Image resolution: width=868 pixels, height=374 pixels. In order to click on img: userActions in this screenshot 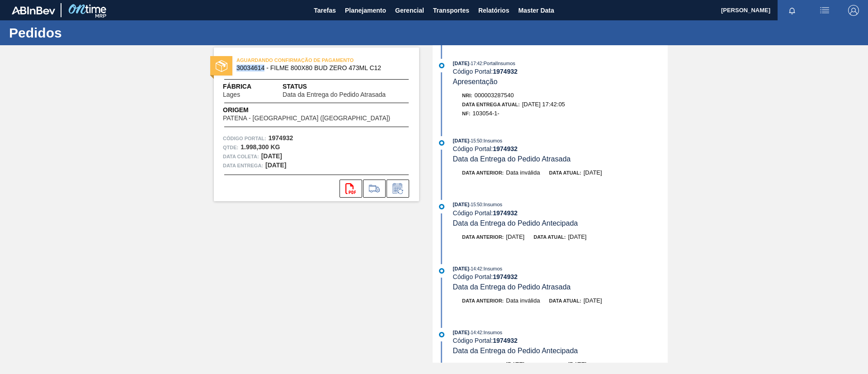, I will do `click(825, 10)`.